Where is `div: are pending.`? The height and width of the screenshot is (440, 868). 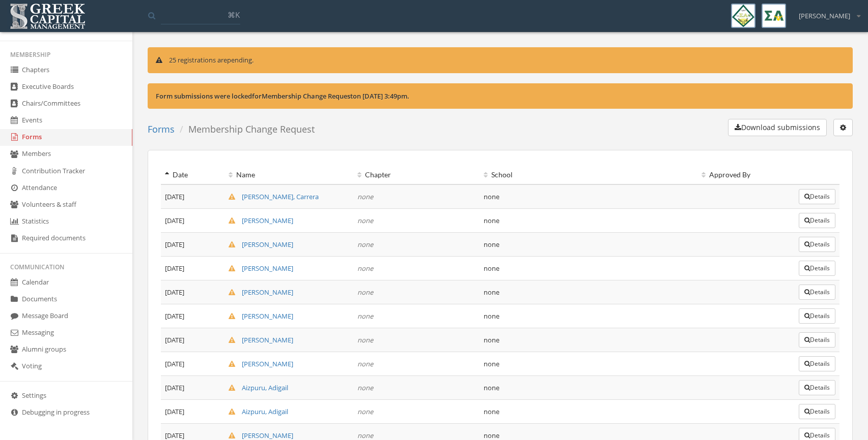 div: are pending. is located at coordinates (500, 60).